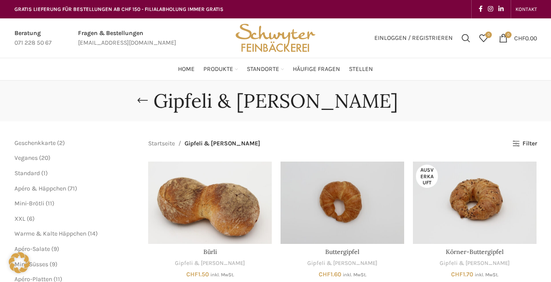  Describe the element at coordinates (501, 9) in the screenshot. I see `a: Linkedin social link` at that location.